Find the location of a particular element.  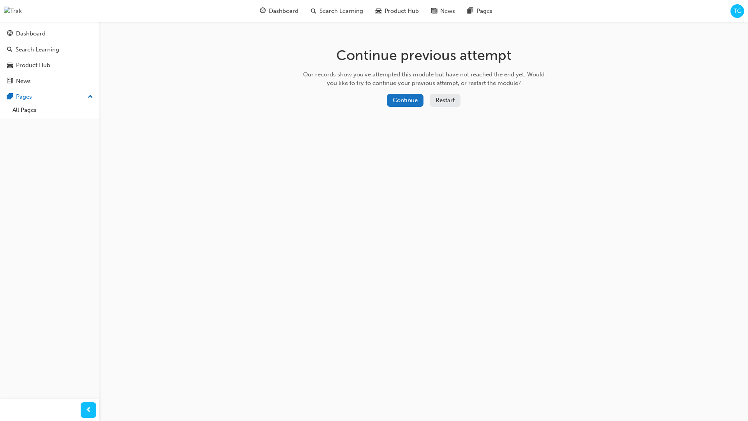

span: up-icon is located at coordinates (90, 97).